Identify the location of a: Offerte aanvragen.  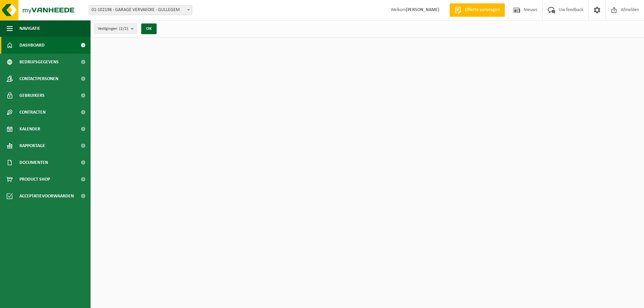
(477, 10).